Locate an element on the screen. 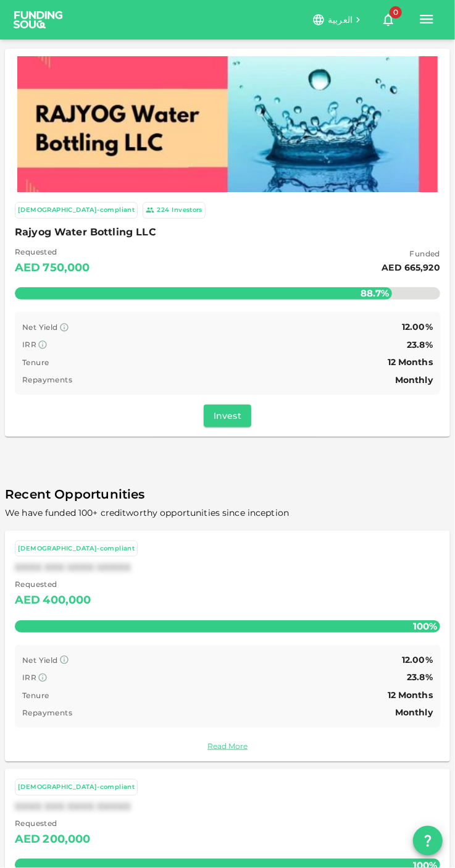 The width and height of the screenshot is (455, 868). button: Invest is located at coordinates (228, 416).